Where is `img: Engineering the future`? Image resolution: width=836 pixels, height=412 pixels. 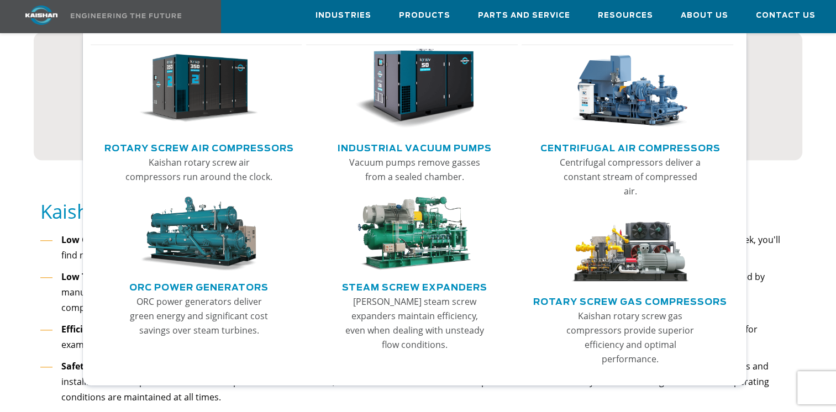
img: Engineering the future is located at coordinates (126, 15).